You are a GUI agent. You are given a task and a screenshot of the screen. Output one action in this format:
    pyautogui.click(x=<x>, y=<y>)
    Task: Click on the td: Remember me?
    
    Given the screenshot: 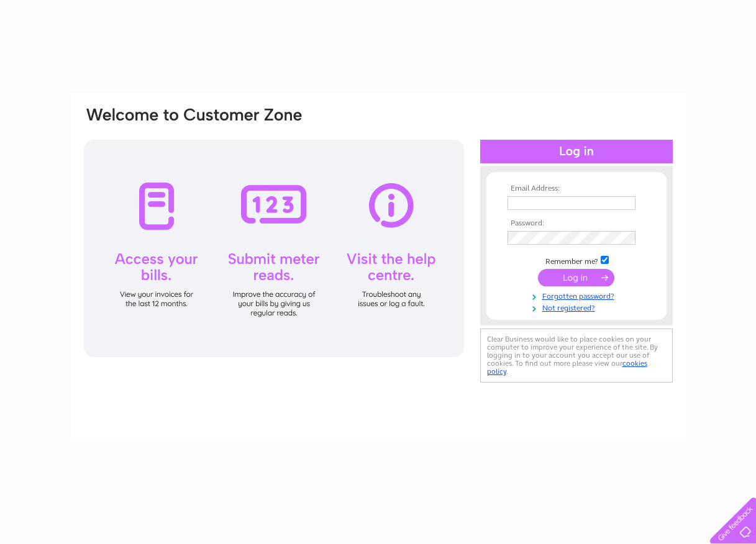 What is the action you would take?
    pyautogui.click(x=577, y=260)
    